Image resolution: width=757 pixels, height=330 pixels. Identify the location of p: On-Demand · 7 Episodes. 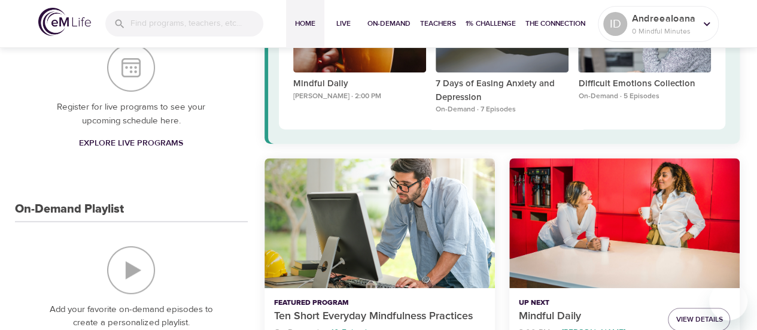
(502, 109).